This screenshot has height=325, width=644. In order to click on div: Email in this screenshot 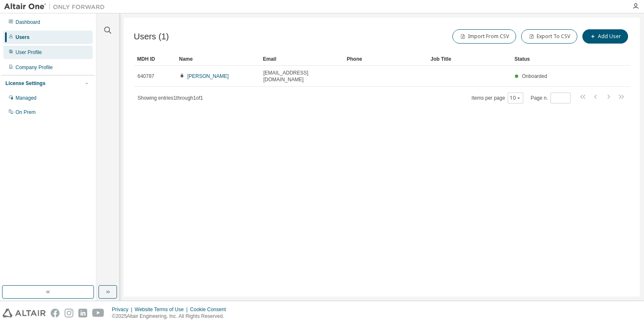, I will do `click(301, 59)`.